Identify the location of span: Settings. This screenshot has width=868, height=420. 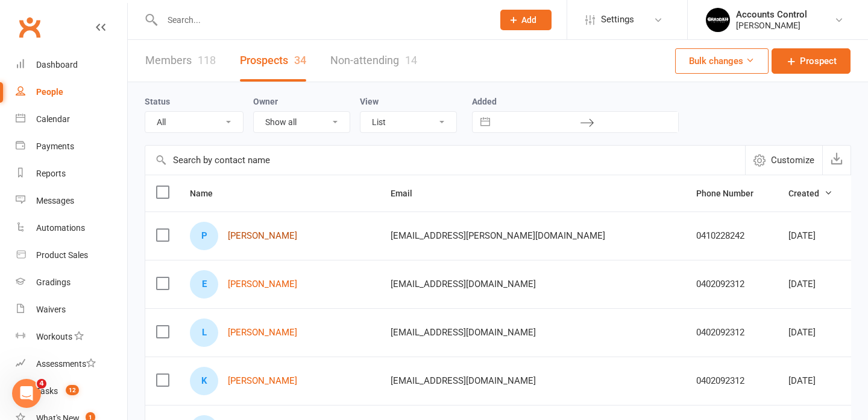
(617, 20).